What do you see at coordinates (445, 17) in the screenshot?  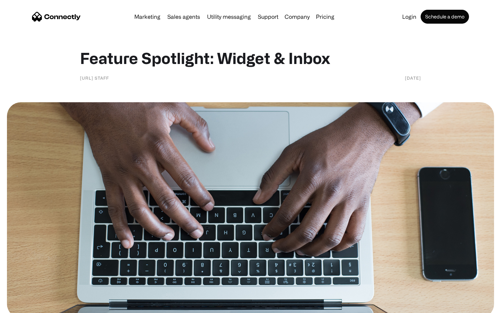 I see `a: Schedule a demo` at bounding box center [445, 17].